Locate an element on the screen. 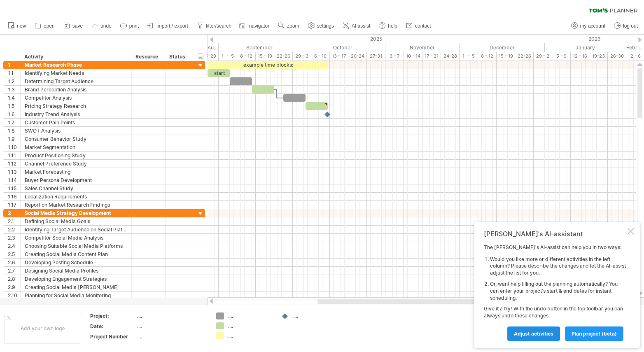 This screenshot has height=352, width=644. div: Defining Social Media Goals is located at coordinates (76, 221).